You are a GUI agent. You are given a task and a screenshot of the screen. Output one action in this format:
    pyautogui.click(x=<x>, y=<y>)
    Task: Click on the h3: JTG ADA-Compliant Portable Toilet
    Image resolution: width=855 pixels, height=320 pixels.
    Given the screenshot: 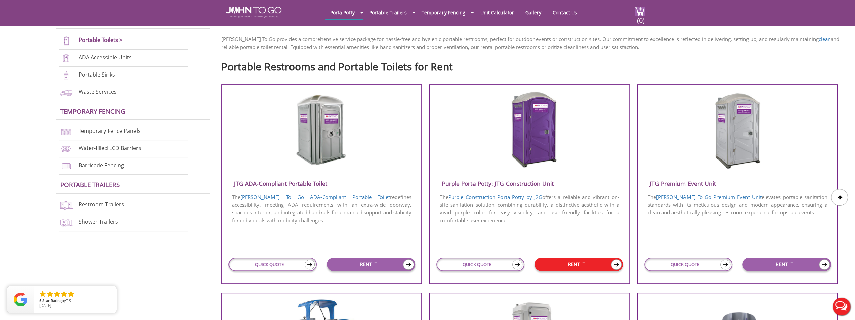 What is the action you would take?
    pyautogui.click(x=322, y=183)
    